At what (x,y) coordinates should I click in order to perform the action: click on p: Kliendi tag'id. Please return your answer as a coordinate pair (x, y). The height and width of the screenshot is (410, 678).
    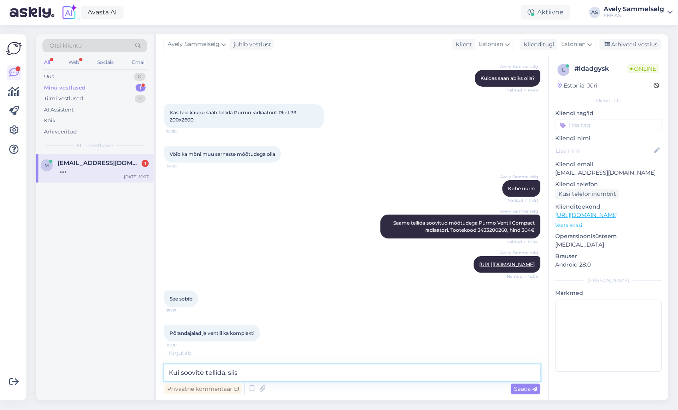
    Looking at the image, I should click on (608, 113).